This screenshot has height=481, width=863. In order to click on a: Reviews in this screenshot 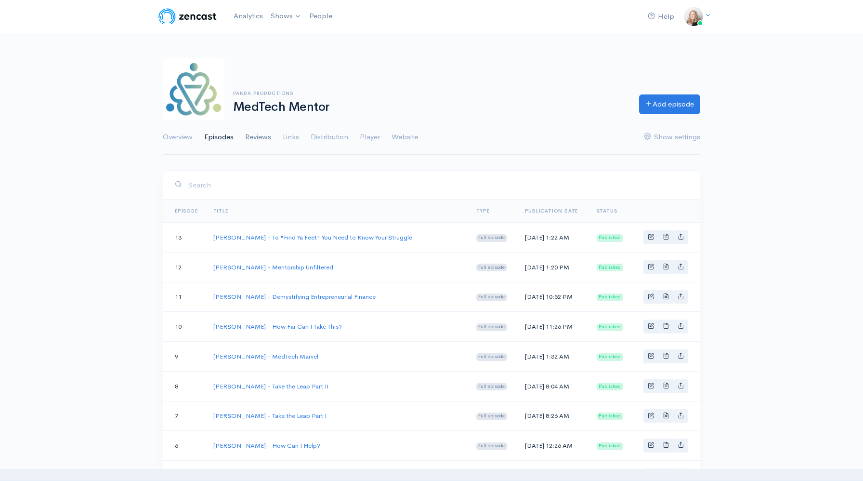, I will do `click(258, 137)`.